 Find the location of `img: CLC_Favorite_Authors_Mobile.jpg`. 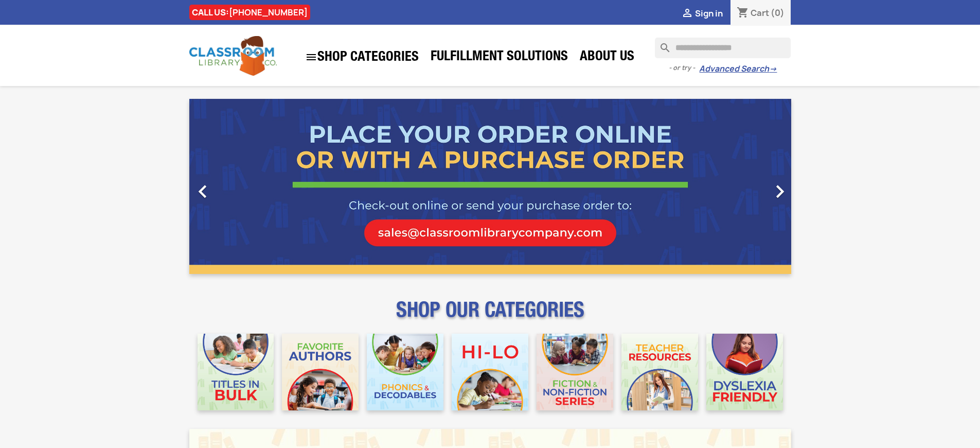

img: CLC_Favorite_Authors_Mobile.jpg is located at coordinates (320, 371).